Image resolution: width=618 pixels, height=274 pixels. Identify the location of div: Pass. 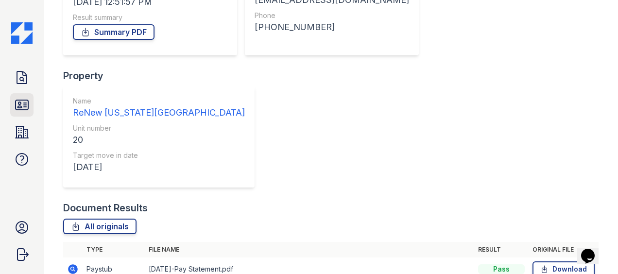
(501, 269).